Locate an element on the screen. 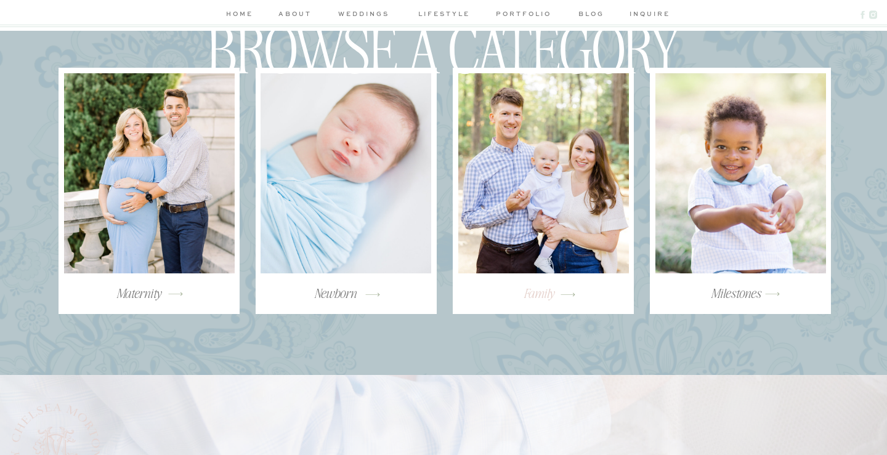  a: Newborn is located at coordinates (335, 299).